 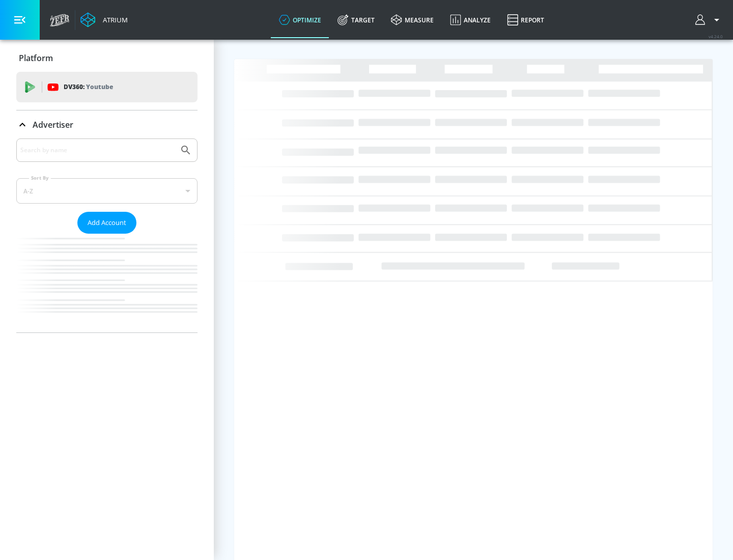 What do you see at coordinates (106, 283) in the screenshot?
I see `nav: list of Advertiser` at bounding box center [106, 283].